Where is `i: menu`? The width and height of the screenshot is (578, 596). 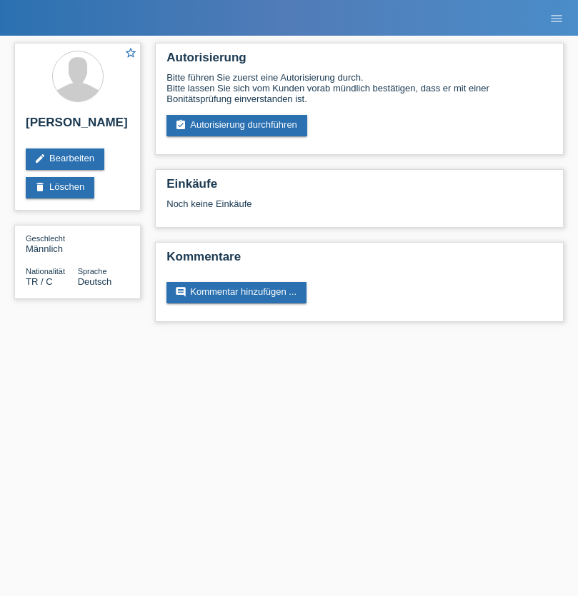 i: menu is located at coordinates (556, 19).